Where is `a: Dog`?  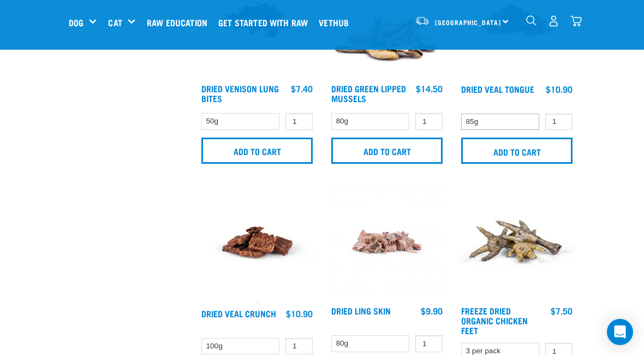
a: Dog is located at coordinates (76, 23).